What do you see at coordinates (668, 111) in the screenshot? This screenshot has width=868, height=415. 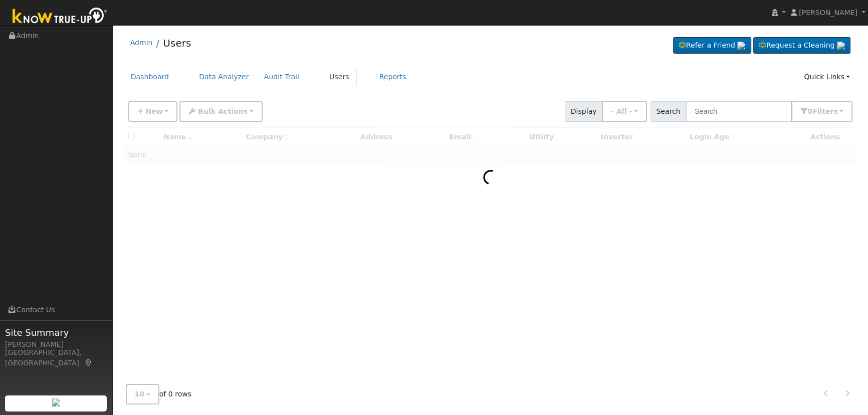 I see `span: Search` at bounding box center [668, 111].